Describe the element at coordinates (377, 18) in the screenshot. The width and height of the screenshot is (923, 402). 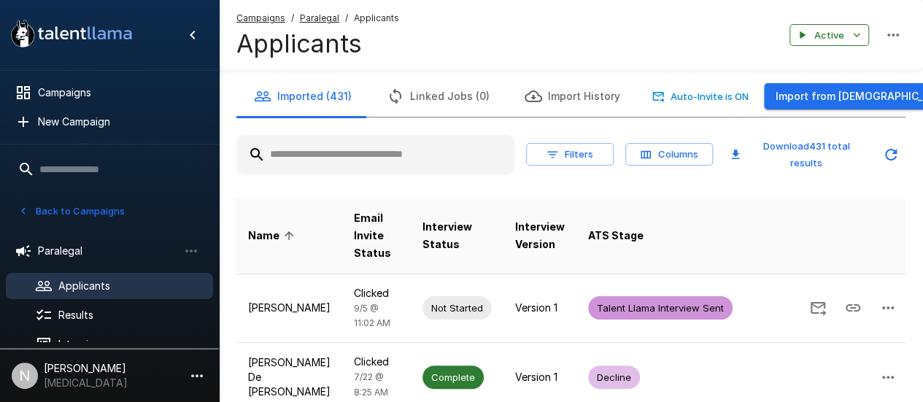
I see `span: Applicants` at that location.